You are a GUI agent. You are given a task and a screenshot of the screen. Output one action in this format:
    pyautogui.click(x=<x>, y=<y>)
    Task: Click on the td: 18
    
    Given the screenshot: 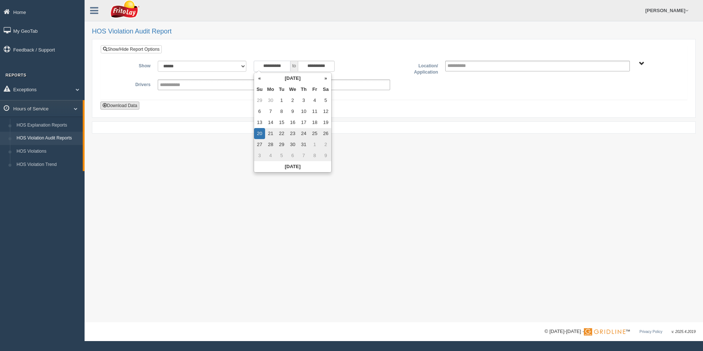 What is the action you would take?
    pyautogui.click(x=315, y=122)
    